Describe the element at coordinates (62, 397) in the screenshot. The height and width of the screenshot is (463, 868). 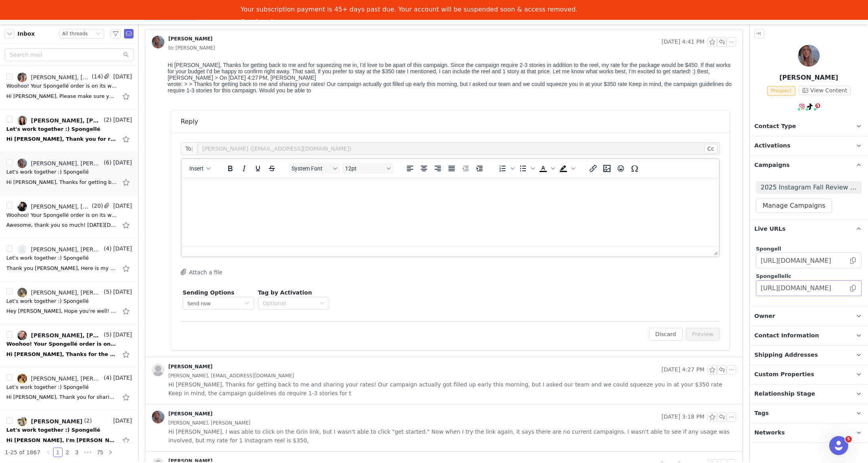
I see `div: Hi Maren, Thank you for sharing campaign details. Spongellé aligns perfectly! My rate for one ree...` at that location.